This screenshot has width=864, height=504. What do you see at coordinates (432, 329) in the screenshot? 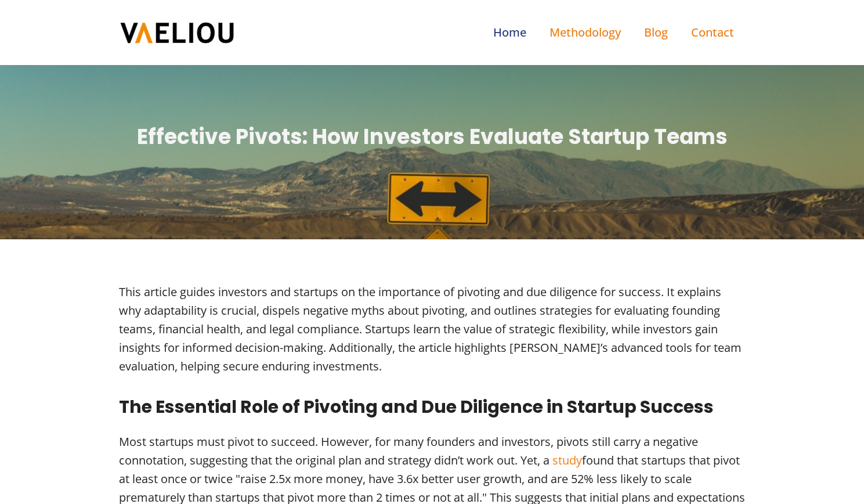
I see `div: This article guides investors and startups on the importance of pivoting and due diligence for su...` at bounding box center [432, 329].